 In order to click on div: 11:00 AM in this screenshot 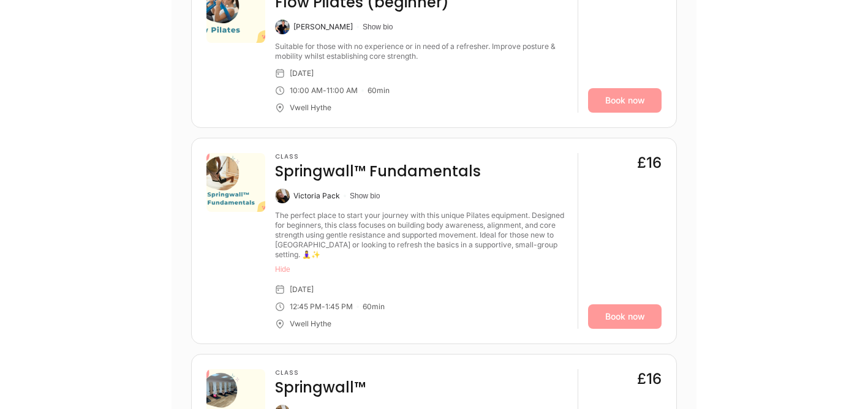, I will do `click(342, 91)`.